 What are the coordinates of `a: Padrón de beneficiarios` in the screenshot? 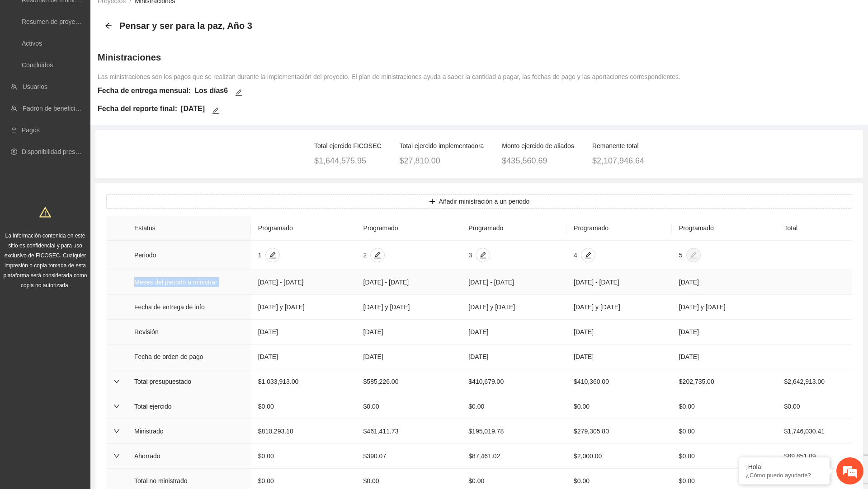 It's located at (55, 109).